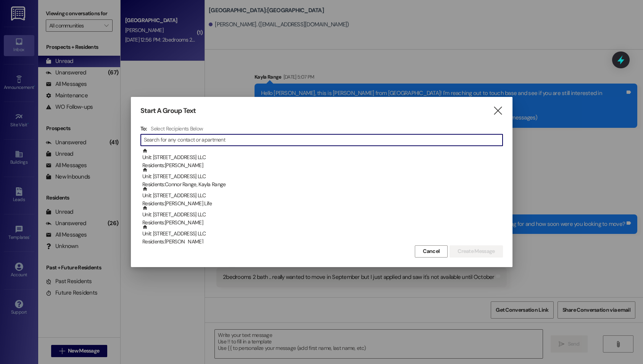 The image size is (643, 364). I want to click on h3: To:, so click(144, 129).